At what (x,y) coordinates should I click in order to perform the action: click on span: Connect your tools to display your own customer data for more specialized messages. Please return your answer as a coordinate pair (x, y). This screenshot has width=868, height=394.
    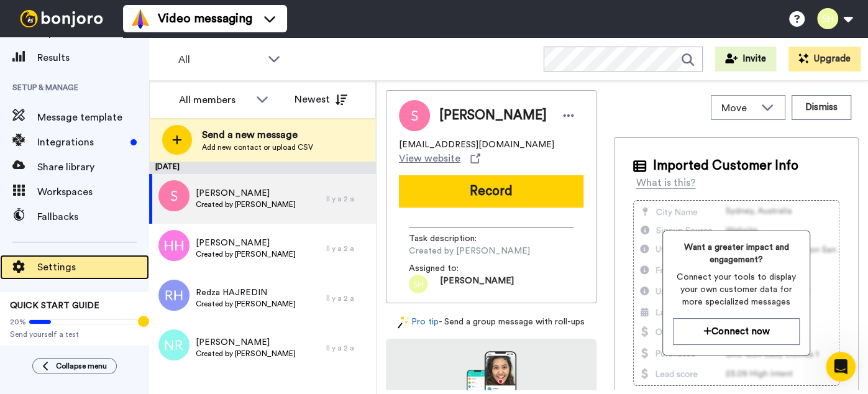
    Looking at the image, I should click on (736, 289).